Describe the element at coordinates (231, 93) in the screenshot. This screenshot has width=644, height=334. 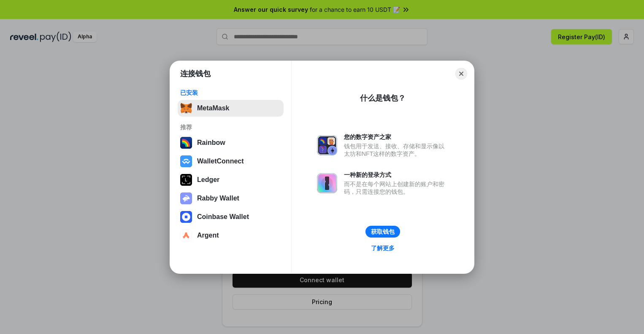
I see `div: 已安装` at that location.